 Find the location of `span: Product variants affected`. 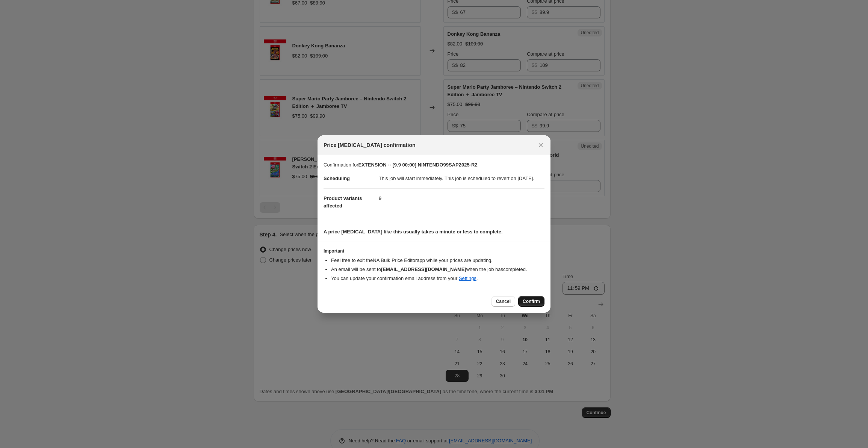

span: Product variants affected is located at coordinates (342, 202).